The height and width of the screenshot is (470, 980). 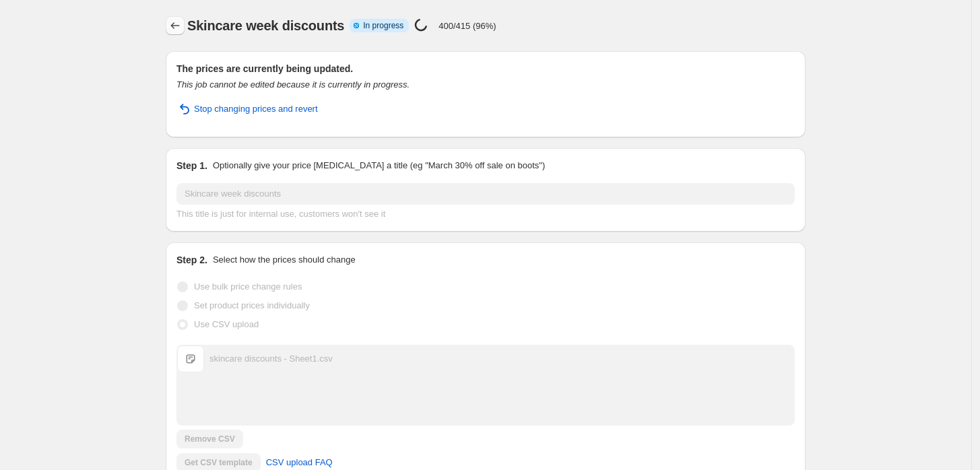 I want to click on span: In progress, so click(x=383, y=26).